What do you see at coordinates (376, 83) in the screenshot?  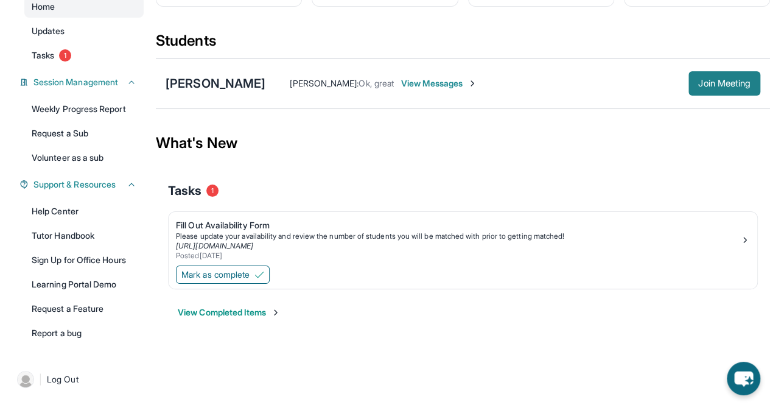 I see `span: Ok, great` at bounding box center [376, 83].